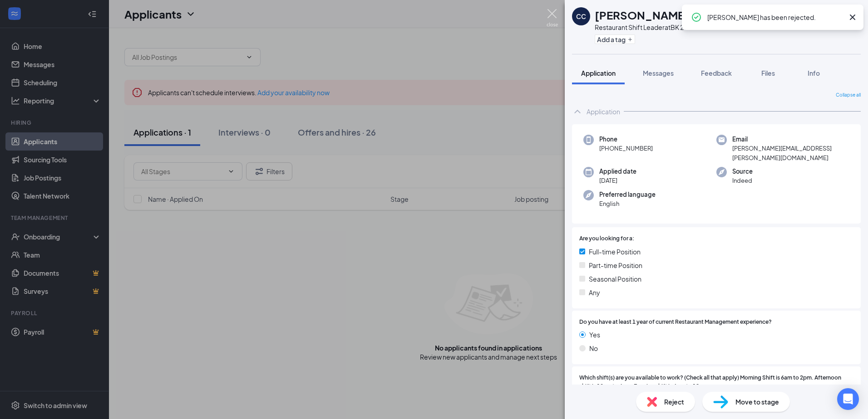 This screenshot has width=868, height=419. What do you see at coordinates (716, 382) in the screenshot?
I see `span: Which shift(s) are you available to work? (Check all that apply) Morning Shift is 6am to 2pm. Aft...` at bounding box center [716, 382].